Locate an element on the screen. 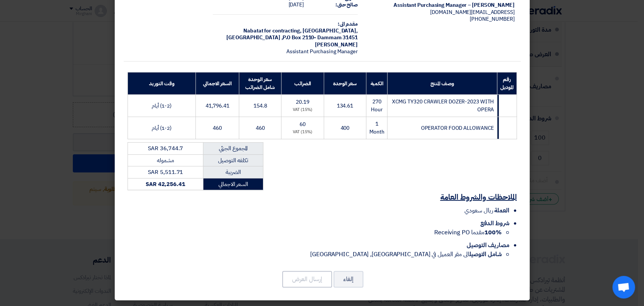 Image resolution: width=644 pixels, height=306 pixels. span: SAR 5,511.71 is located at coordinates (165, 172).